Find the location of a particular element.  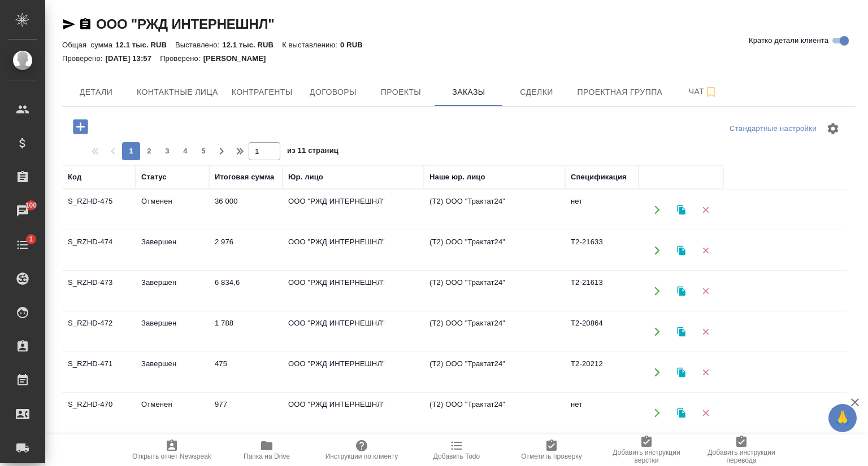

span: Контактные лица is located at coordinates (177, 92).